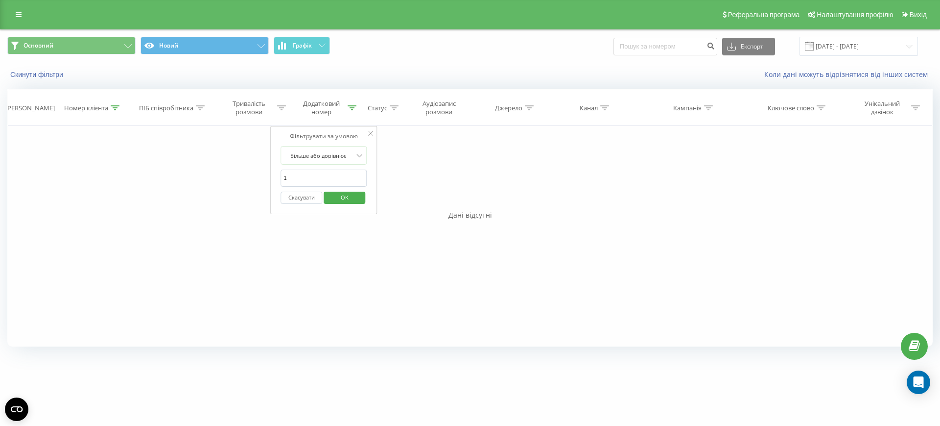 This screenshot has width=940, height=426. What do you see at coordinates (38, 46) in the screenshot?
I see `span: Основний` at bounding box center [38, 46].